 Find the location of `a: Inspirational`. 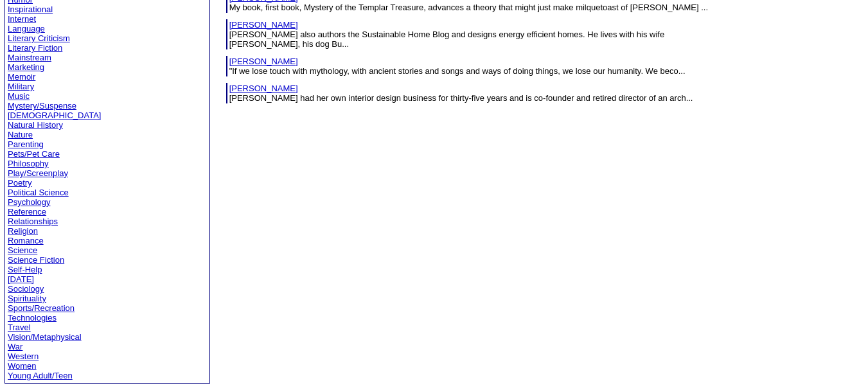

a: Inspirational is located at coordinates (30, 9).